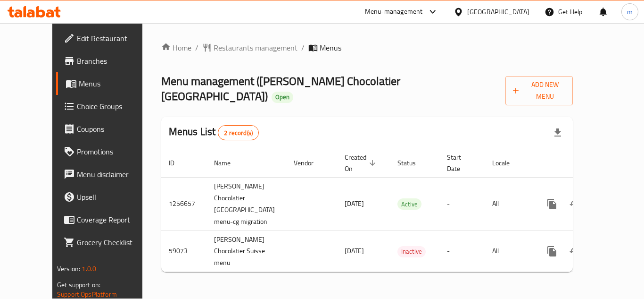 The image size is (644, 299). What do you see at coordinates (409, 204) in the screenshot?
I see `span: Active` at bounding box center [409, 204].